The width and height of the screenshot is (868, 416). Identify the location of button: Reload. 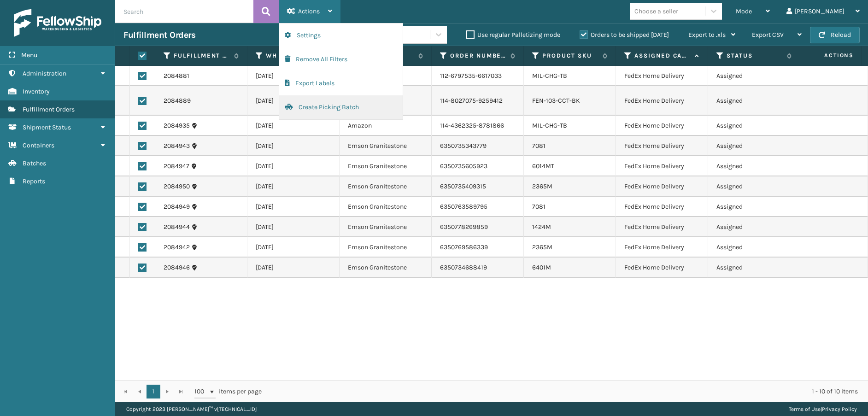
(834, 35).